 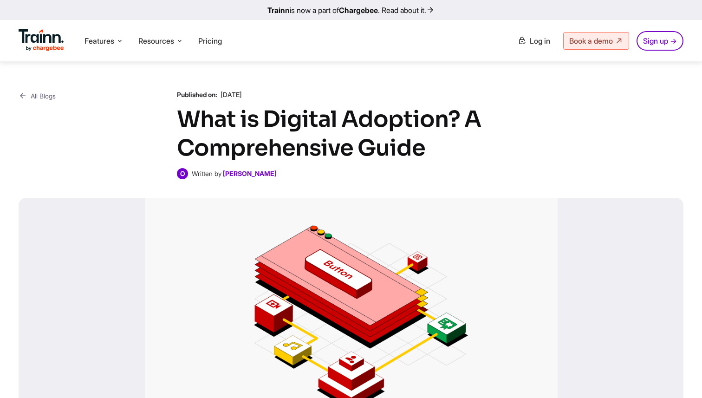 What do you see at coordinates (351, 134) in the screenshot?
I see `h1: What is Digital Adoption? A Comprehensive Guide` at bounding box center [351, 134].